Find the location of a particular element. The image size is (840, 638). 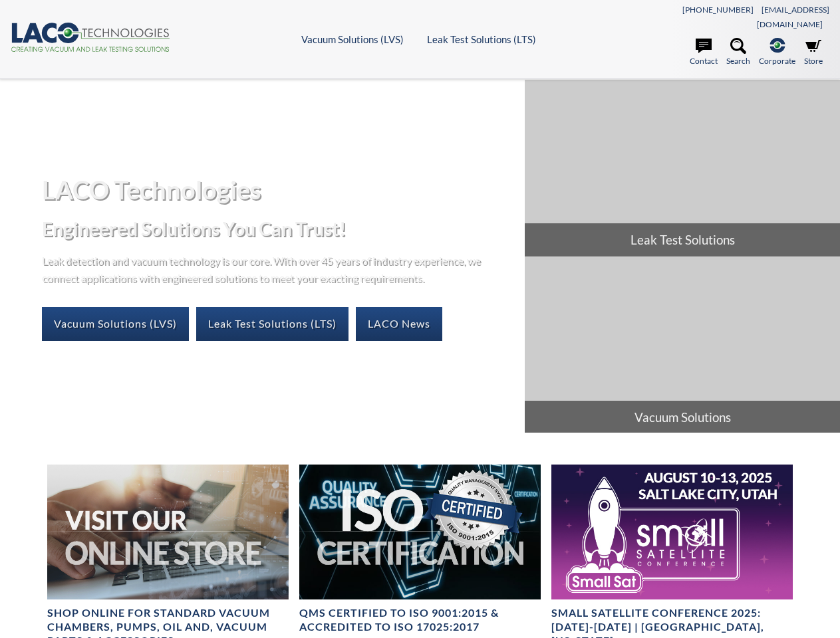

p: Leak detection and vacuum technology is our core. With over 45 years of industry experience, we c... is located at coordinates (265, 268).